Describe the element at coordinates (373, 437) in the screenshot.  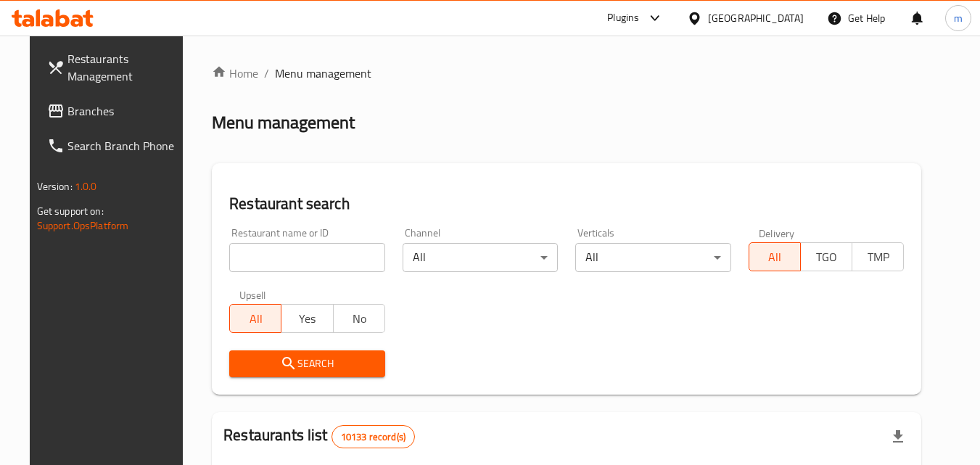
I see `span: 10133 record(s)` at that location.